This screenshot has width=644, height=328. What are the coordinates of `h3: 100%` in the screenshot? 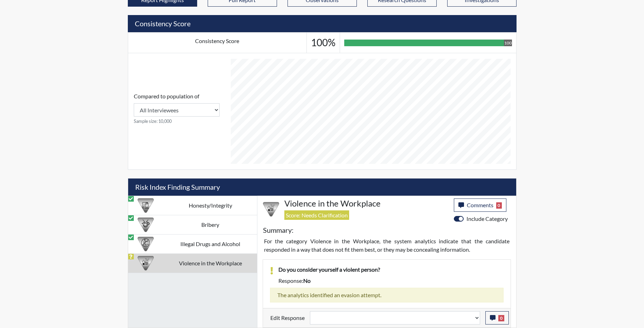 It's located at (323, 43).